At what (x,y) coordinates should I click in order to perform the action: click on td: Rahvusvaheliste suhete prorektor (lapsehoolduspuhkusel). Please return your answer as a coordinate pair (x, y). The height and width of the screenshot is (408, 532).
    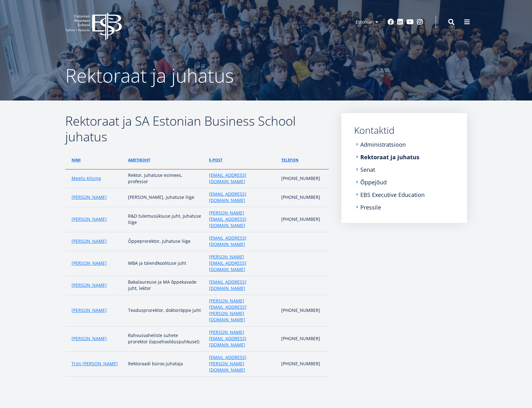
    Looking at the image, I should click on (165, 339).